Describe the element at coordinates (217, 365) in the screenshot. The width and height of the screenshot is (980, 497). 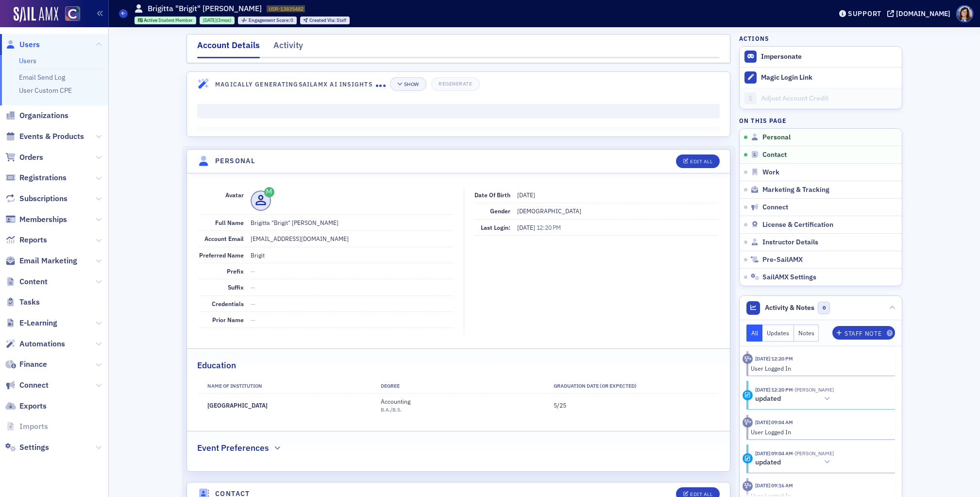
I see `h2: Education` at that location.